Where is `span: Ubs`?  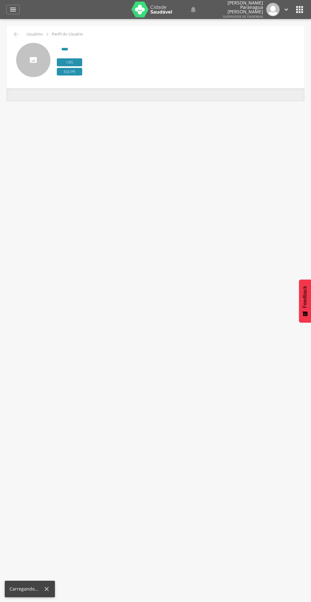 span: Ubs is located at coordinates (69, 62).